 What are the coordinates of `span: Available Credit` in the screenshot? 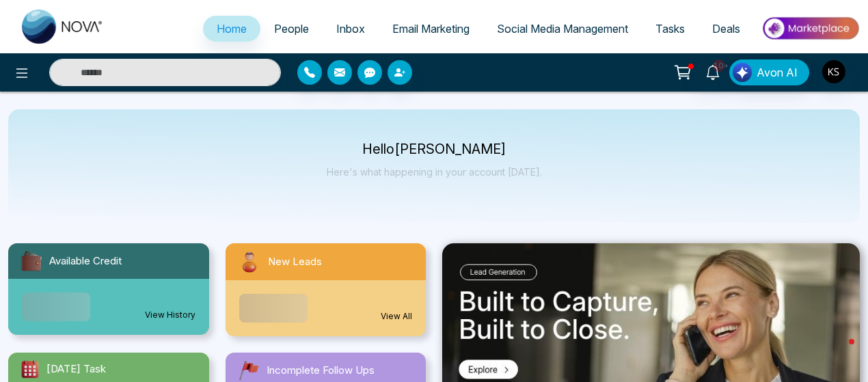 It's located at (86, 261).